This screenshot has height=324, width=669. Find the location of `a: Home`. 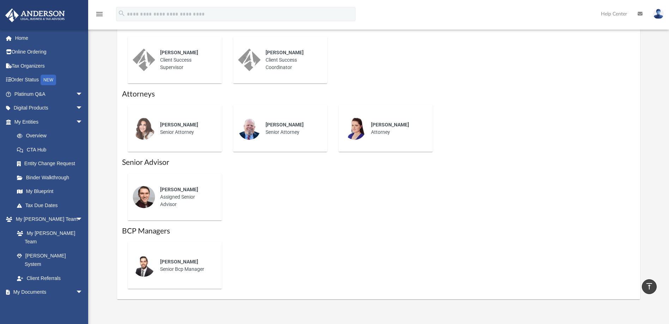

a: Home is located at coordinates (49, 38).